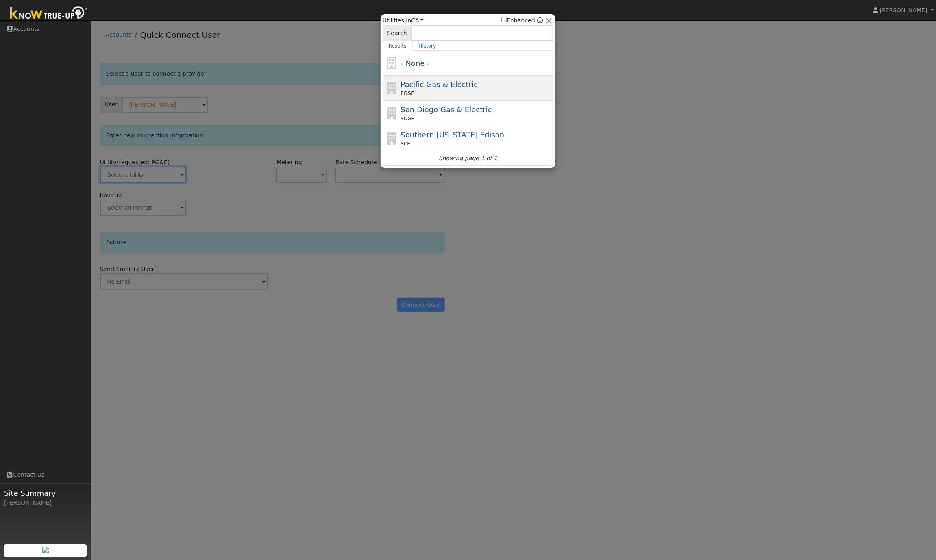 The image size is (936, 560). What do you see at coordinates (397, 33) in the screenshot?
I see `span: Search` at bounding box center [397, 33].